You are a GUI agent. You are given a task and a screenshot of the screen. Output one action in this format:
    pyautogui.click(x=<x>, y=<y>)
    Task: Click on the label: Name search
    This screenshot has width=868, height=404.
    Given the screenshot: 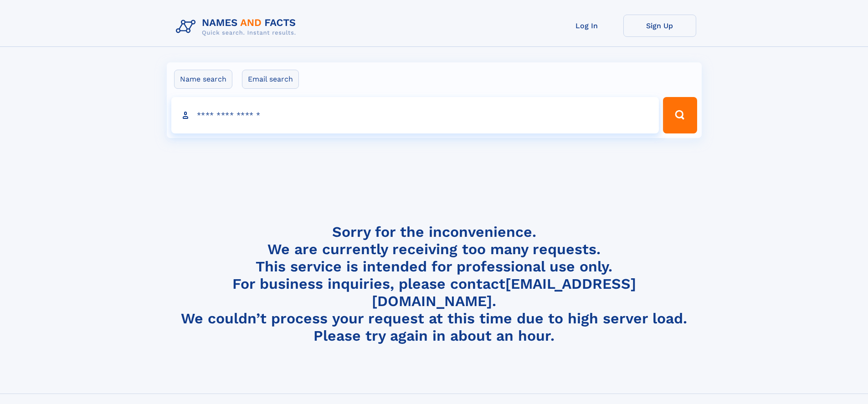 What is the action you would take?
    pyautogui.click(x=203, y=79)
    